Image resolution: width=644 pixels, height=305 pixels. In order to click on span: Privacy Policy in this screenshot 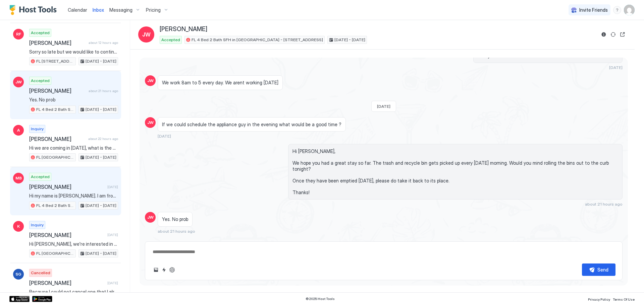, I will do `click(600, 299)`.